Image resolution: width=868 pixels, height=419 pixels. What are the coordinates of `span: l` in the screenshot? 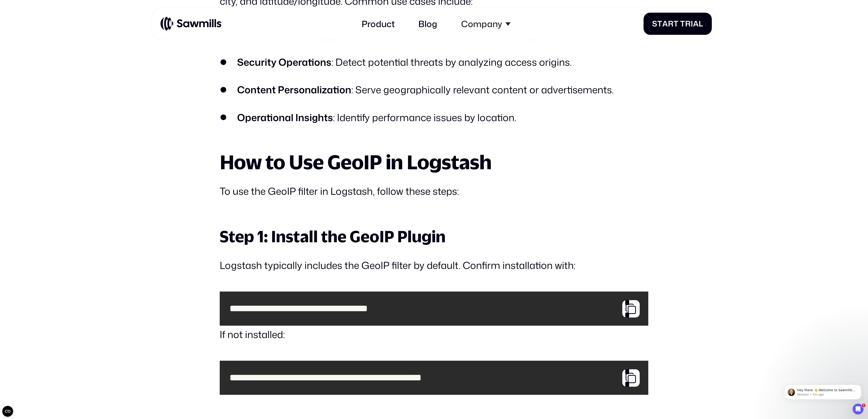 It's located at (701, 23).